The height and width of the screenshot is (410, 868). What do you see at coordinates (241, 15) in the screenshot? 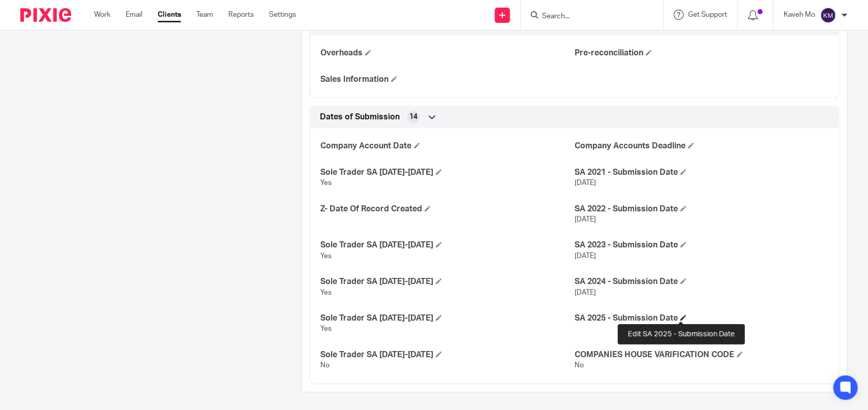
I see `a: Reports` at bounding box center [241, 15].